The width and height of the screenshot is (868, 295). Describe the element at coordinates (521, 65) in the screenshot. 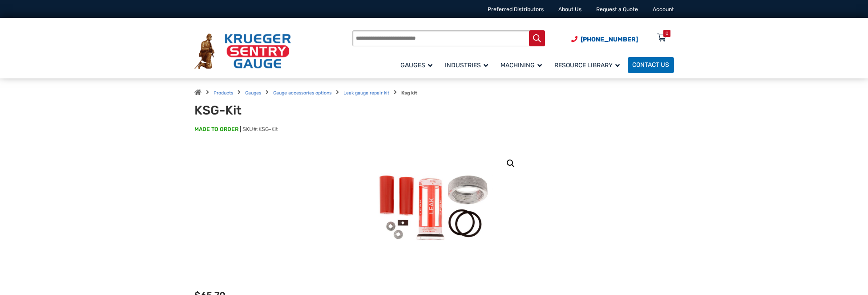

I see `span: Machining` at that location.